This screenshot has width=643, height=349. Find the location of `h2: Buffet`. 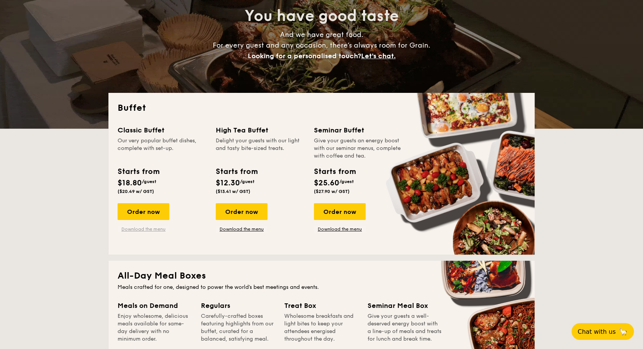

h2: Buffet is located at coordinates (322, 108).